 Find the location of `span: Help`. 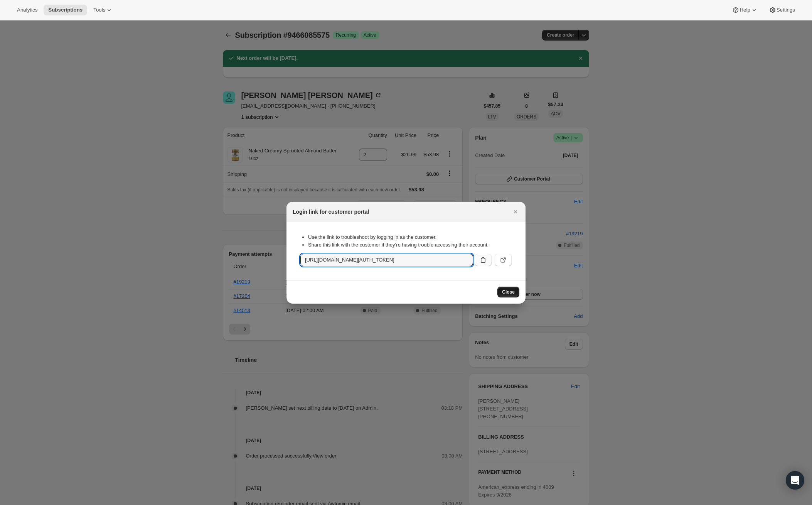

span: Help is located at coordinates (745, 10).